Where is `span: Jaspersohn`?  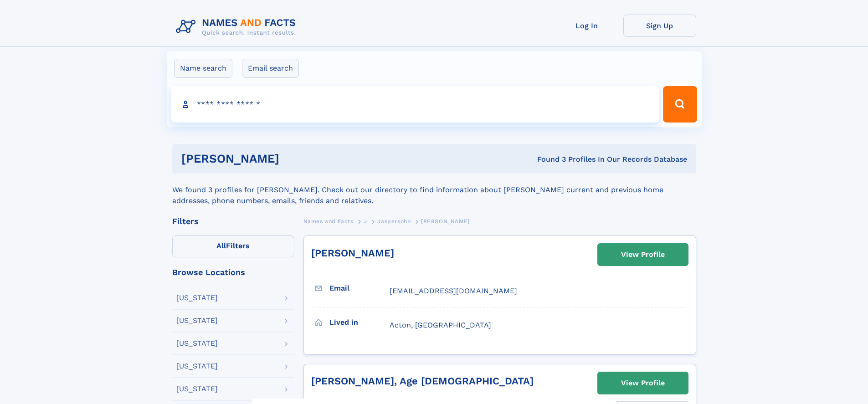 span: Jaspersohn is located at coordinates (394, 221).